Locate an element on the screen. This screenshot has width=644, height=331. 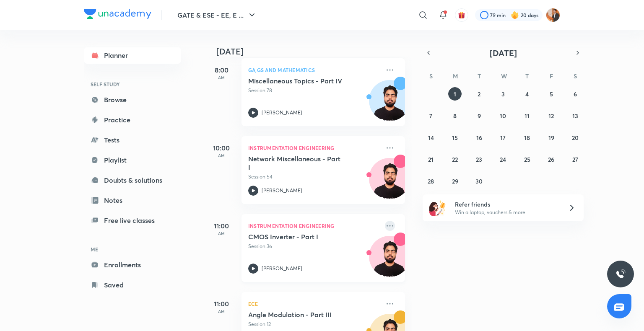
button: September 26, 2025 is located at coordinates (552, 159).